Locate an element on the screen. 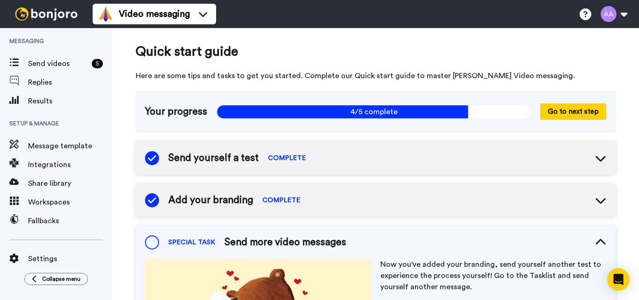  span: Send yourself a test is located at coordinates (213, 158).